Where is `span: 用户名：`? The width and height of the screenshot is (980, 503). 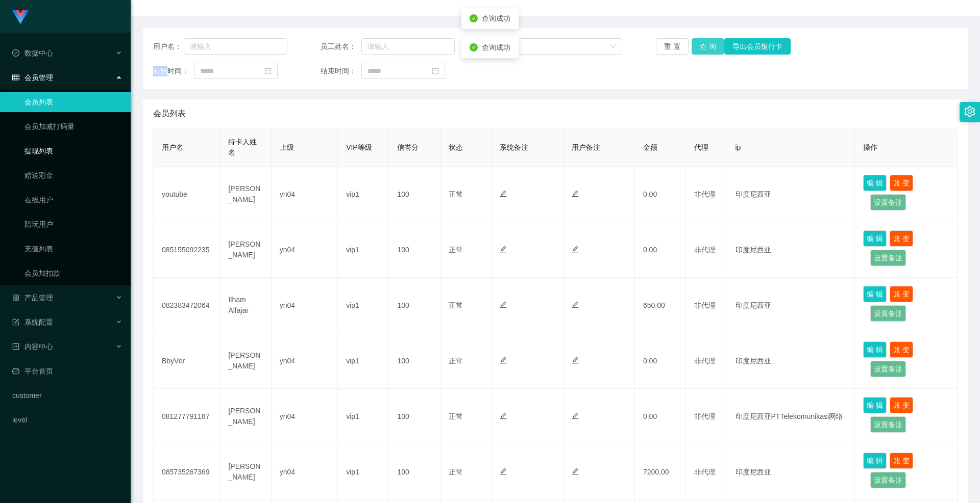 span: 用户名： is located at coordinates (168, 47).